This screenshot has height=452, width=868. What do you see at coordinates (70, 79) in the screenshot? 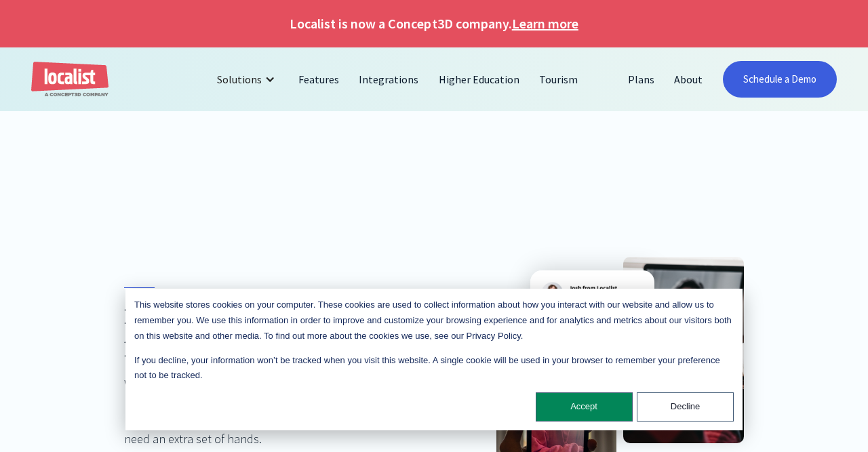
I see `a: home` at bounding box center [70, 79].